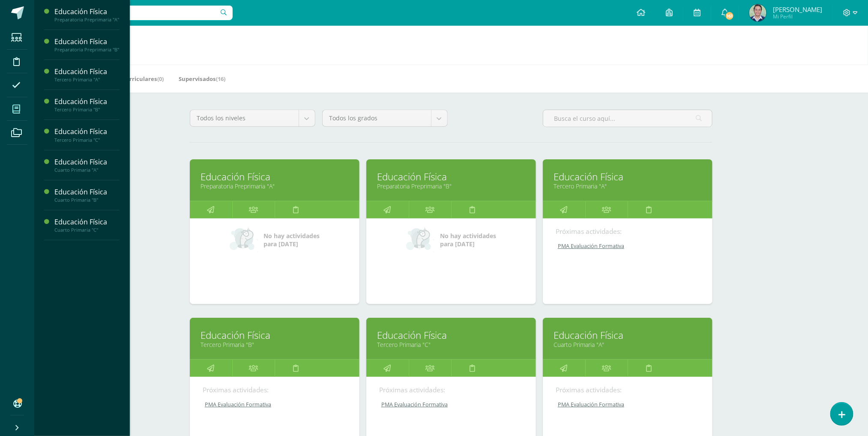  Describe the element at coordinates (628, 186) in the screenshot. I see `a: Tercero Primaria "A"` at that location.